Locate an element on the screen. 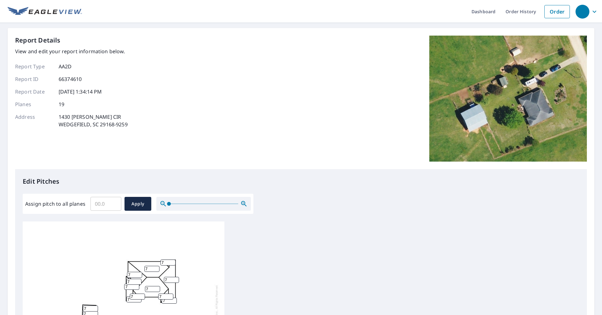 The height and width of the screenshot is (315, 602). p: Report Type is located at coordinates (34, 67).